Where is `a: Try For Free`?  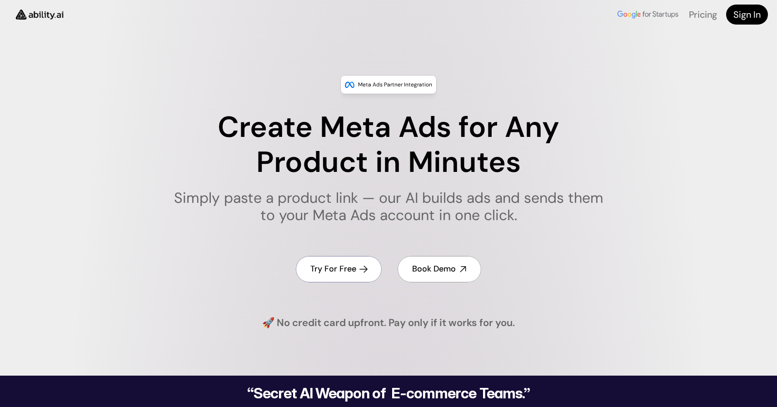 a: Try For Free is located at coordinates (339, 269).